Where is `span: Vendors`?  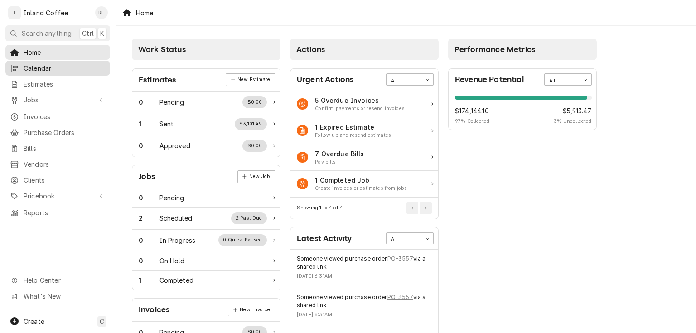
span: Vendors is located at coordinates (64, 164).